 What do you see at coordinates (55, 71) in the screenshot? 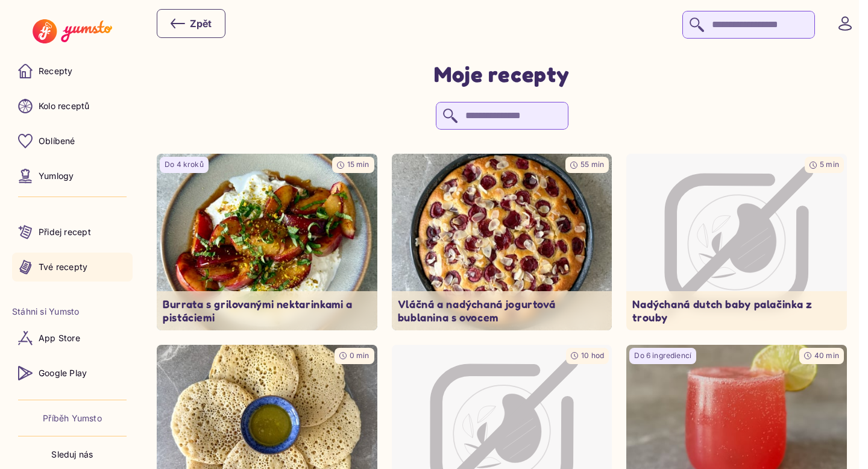
I see `p: Recepty` at bounding box center [55, 71].